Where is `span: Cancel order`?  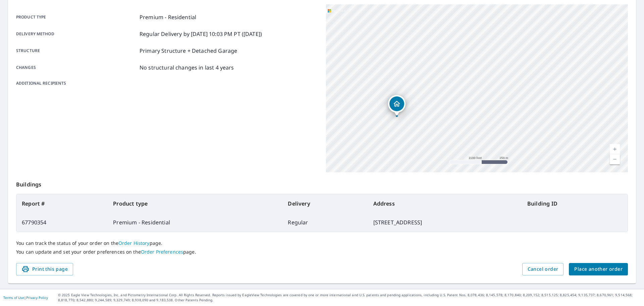 span: Cancel order is located at coordinates (543, 269).